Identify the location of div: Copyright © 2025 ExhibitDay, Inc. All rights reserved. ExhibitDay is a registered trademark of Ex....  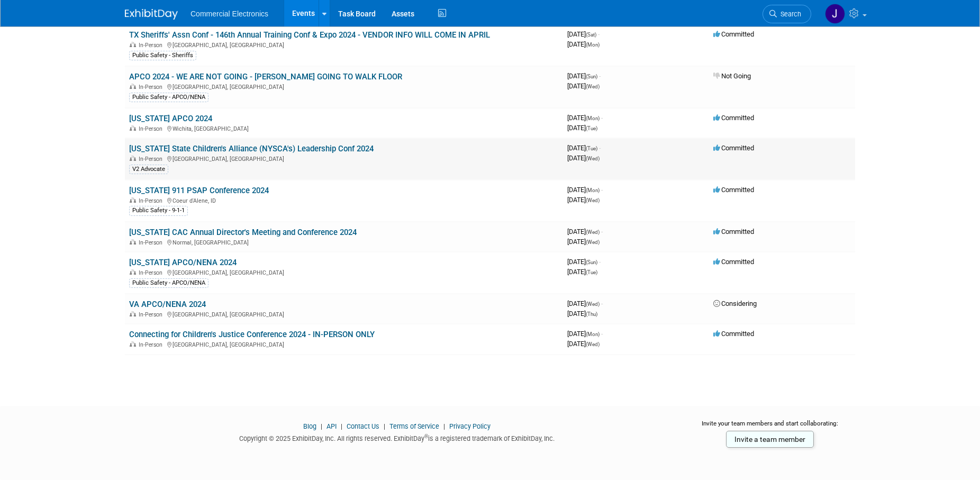
(396, 437).